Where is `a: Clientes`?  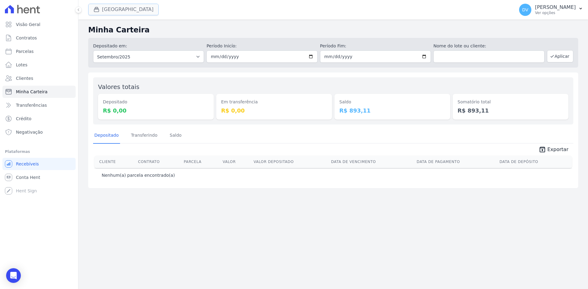 a: Clientes is located at coordinates (39, 78).